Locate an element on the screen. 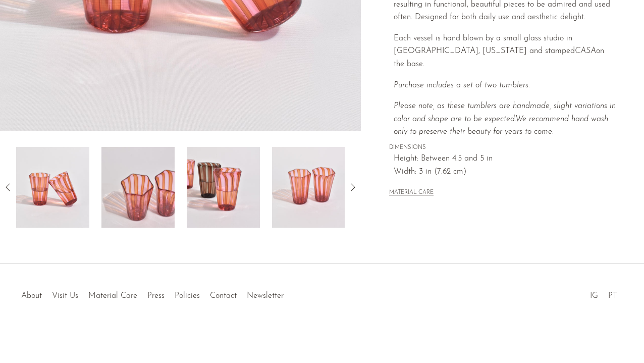 The image size is (644, 363). span: Width: 3 in (7.62 cm) is located at coordinates (505, 172).